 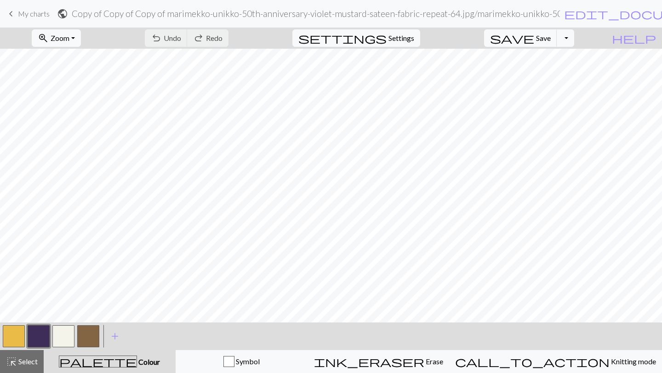 What do you see at coordinates (34, 13) in the screenshot?
I see `span: My charts` at bounding box center [34, 13].